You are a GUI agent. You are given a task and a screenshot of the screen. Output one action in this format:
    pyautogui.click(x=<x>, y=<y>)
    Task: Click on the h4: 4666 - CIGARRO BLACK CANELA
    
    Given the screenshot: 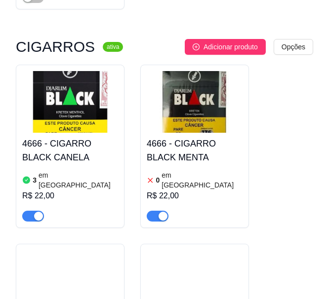 What is the action you would take?
    pyautogui.click(x=70, y=151)
    